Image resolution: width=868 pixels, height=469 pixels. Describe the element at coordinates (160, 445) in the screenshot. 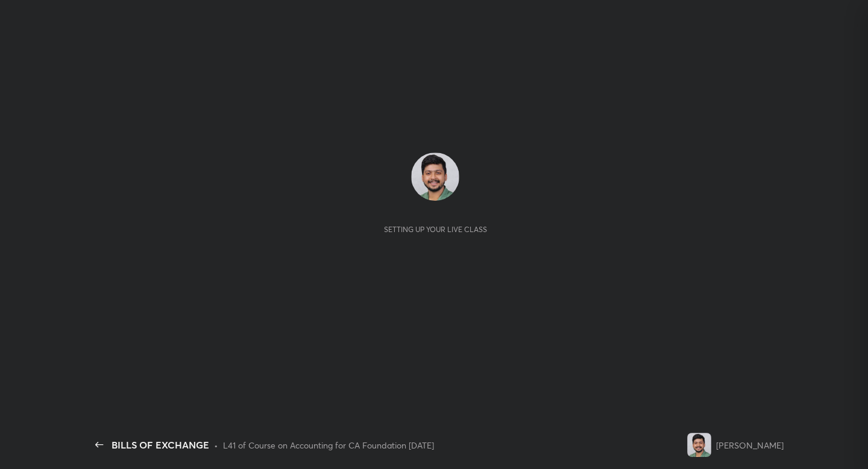

I see `div: BILLS OF EXCHANGE` at that location.